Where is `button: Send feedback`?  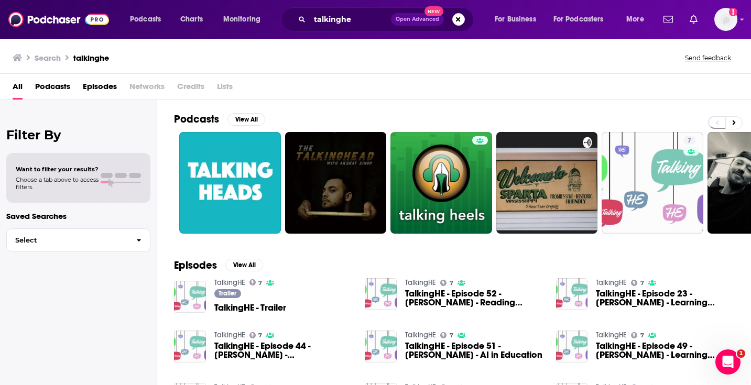
button: Send feedback is located at coordinates (708, 58).